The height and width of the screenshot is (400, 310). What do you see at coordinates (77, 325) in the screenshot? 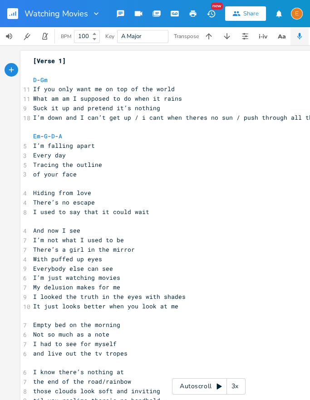
I see `span: Empty bed on the morning` at bounding box center [77, 325].